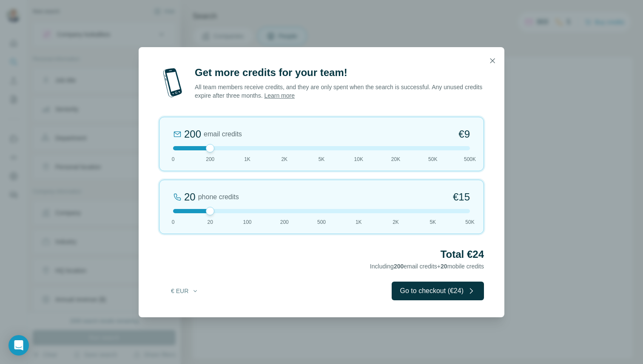  What do you see at coordinates (464, 134) in the screenshot?
I see `span: €9` at bounding box center [464, 134].